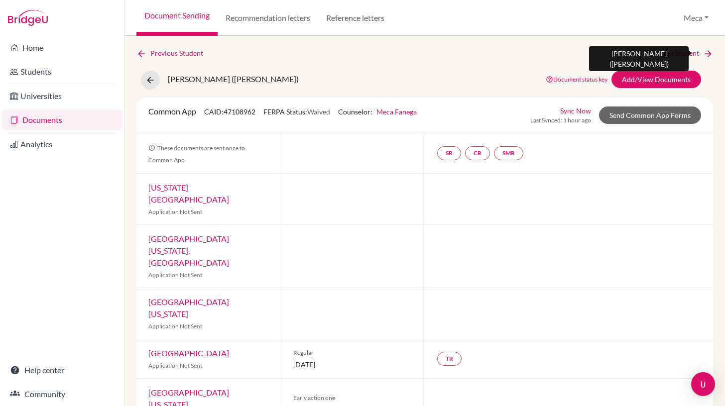  I want to click on a: Home, so click(62, 48).